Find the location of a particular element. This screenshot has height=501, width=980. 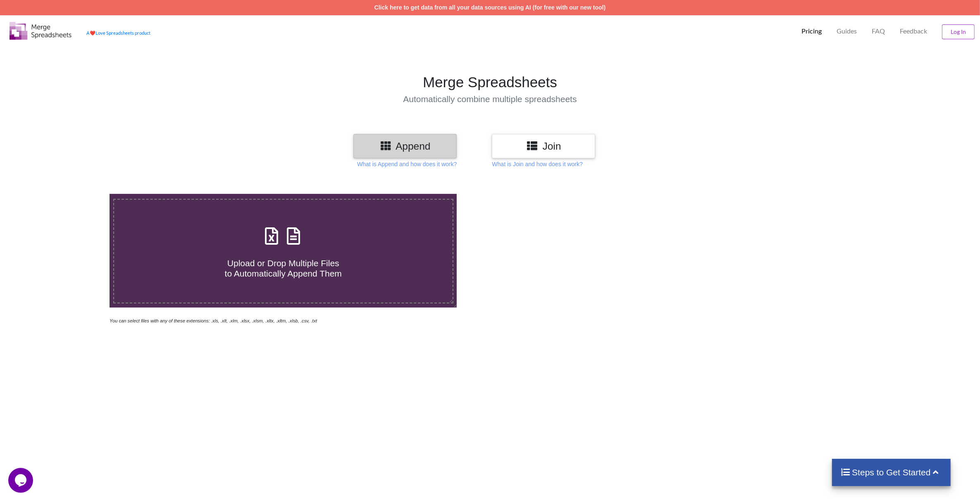

p: What is Join and how does it work? is located at coordinates (537, 164).